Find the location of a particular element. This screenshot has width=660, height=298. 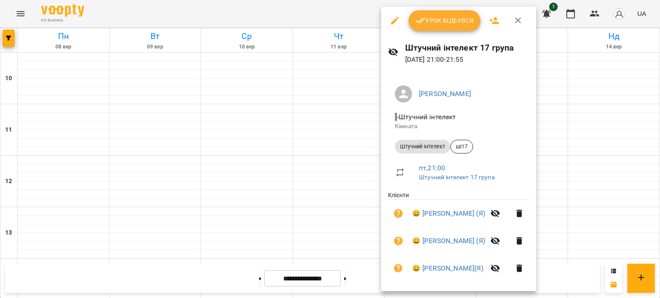

button: Урок відбувся is located at coordinates (444, 21).